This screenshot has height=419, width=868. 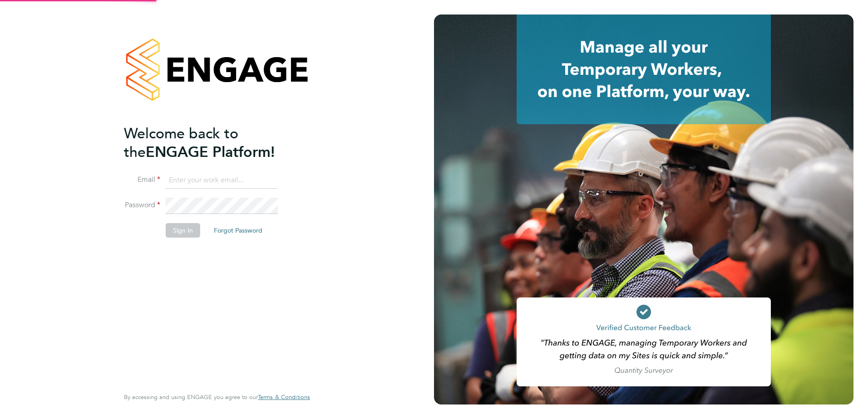 I want to click on span: Welcome back to the, so click(x=181, y=142).